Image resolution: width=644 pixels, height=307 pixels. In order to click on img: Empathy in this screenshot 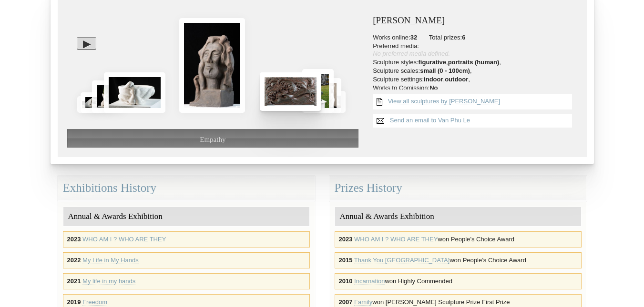, I will do `click(212, 65)`.